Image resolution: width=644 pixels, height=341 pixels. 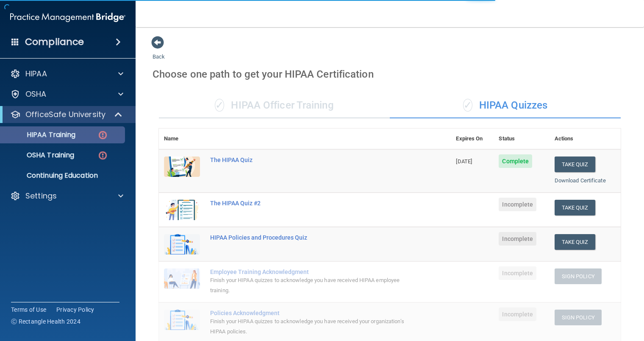 I want to click on p: OfficeSafe University, so click(x=65, y=115).